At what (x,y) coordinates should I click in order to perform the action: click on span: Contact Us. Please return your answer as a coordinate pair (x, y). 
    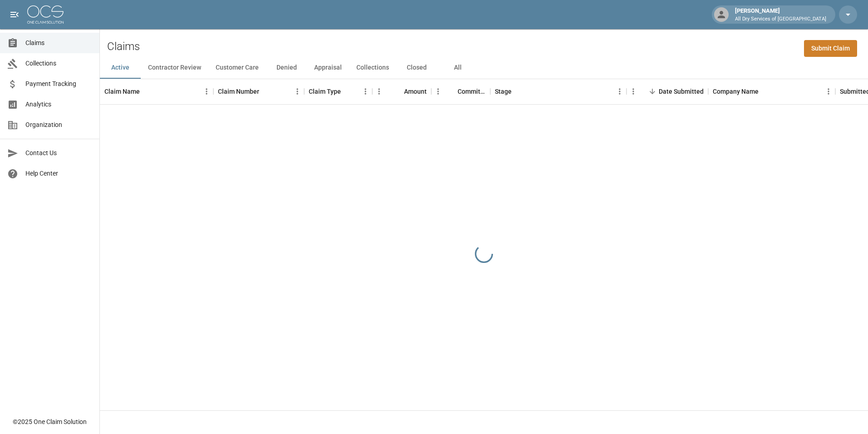
    Looking at the image, I should click on (58, 153).